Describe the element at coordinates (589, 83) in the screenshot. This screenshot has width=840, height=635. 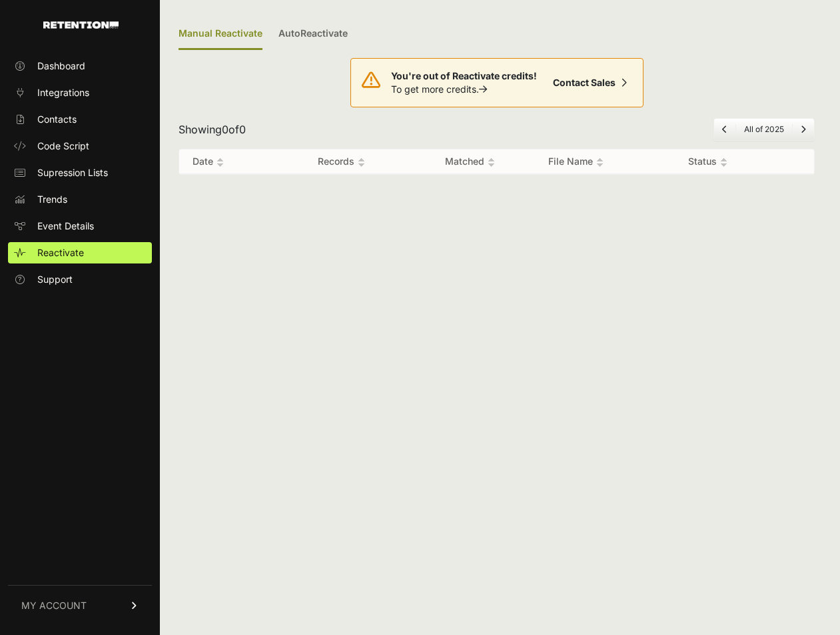
I see `a: Contact Sales` at that location.